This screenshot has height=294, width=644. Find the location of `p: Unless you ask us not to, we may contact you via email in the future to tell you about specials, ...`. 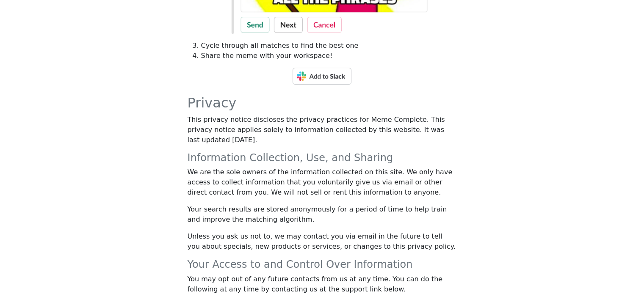

p: Unless you ask us not to, we may contact you via email in the future to tell you about specials, ... is located at coordinates (322, 242).